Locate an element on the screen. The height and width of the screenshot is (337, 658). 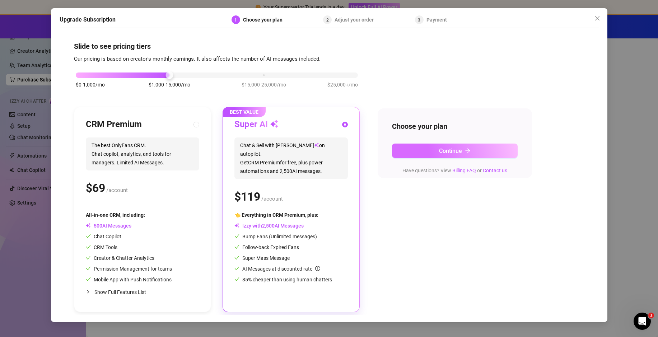
button: Close is located at coordinates (597, 18).